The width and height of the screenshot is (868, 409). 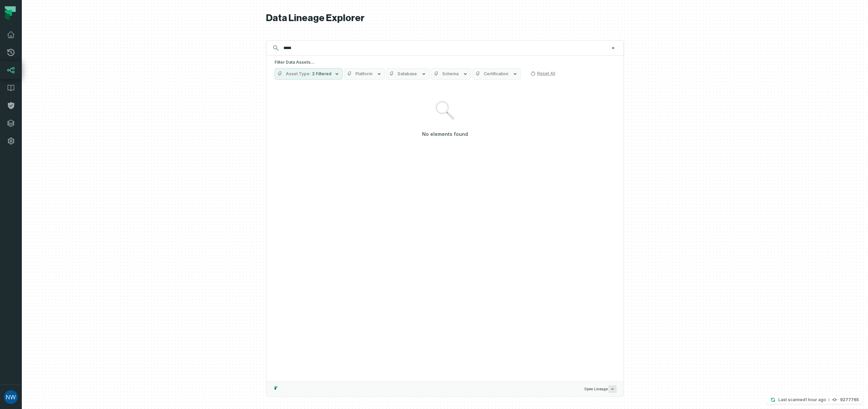 What do you see at coordinates (612, 389) in the screenshot?
I see `span: Press ↵ to add a new Data Asset to the graph` at bounding box center [612, 389].